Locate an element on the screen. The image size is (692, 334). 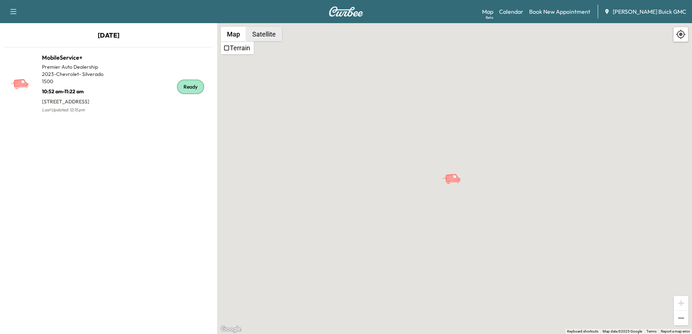
ul: Show street map is located at coordinates (237, 48).